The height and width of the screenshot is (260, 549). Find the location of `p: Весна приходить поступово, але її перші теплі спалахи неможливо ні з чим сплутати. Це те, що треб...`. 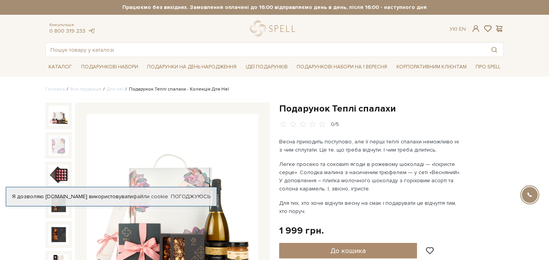

p: Весна приходить поступово, але її перші теплі спалахи неможливо ні з чим сплутати. Це те, що треб... is located at coordinates (370, 145).